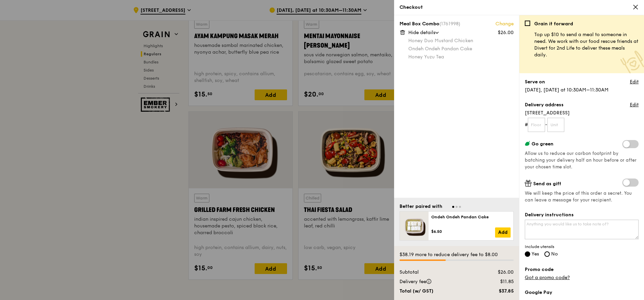 The image size is (644, 300). What do you see at coordinates (461, 41) in the screenshot?
I see `div: Honey Duo Mustard Chicken` at bounding box center [461, 41].